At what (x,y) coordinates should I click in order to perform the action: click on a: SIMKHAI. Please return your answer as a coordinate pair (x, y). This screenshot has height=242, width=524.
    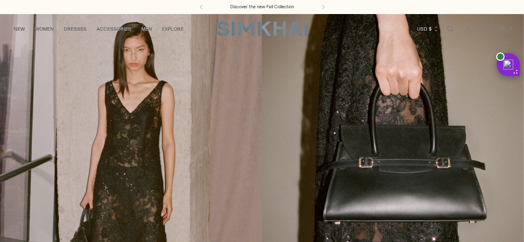
    Looking at the image, I should click on (262, 29).